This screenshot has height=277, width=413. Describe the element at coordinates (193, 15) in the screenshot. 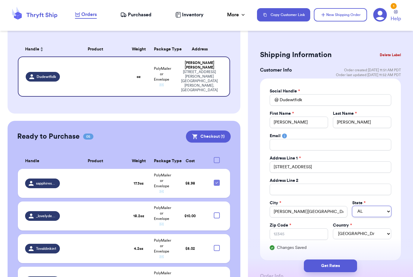

I see `span: Inventory` at that location.